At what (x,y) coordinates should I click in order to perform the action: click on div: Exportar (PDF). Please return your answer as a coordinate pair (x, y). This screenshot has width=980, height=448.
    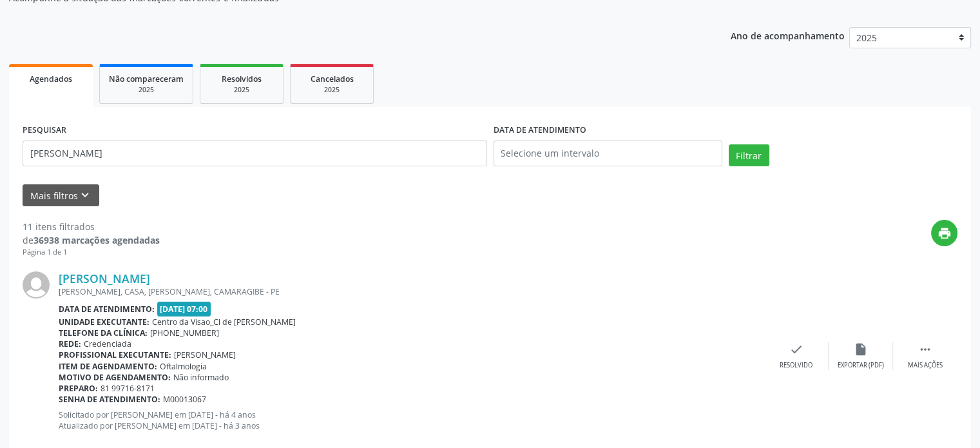
    Looking at the image, I should click on (861, 365).